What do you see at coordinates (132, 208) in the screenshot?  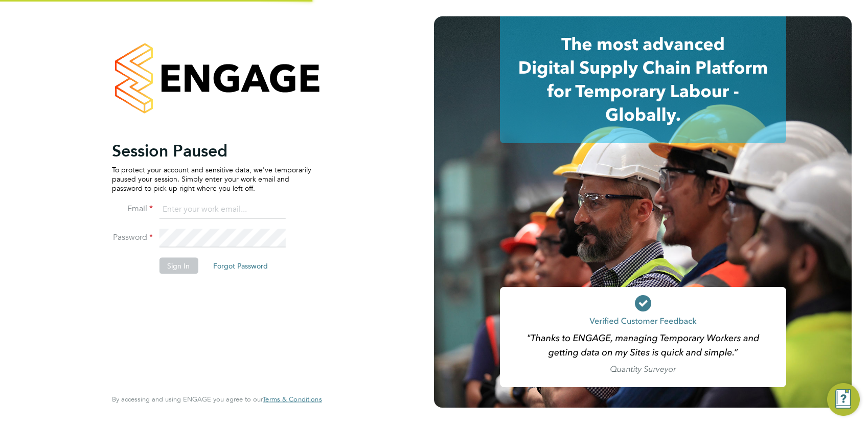 I see `label: Email` at bounding box center [132, 208].